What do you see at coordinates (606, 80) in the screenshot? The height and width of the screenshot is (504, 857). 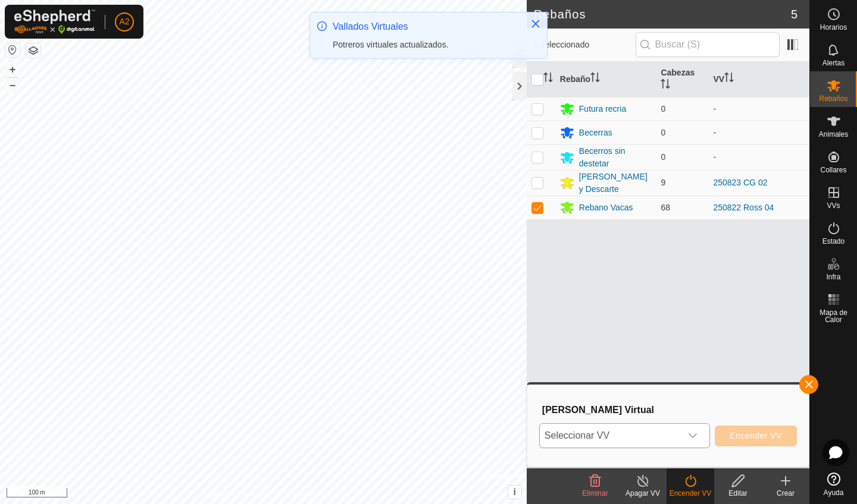 I see `th: Rebaño` at bounding box center [606, 80].